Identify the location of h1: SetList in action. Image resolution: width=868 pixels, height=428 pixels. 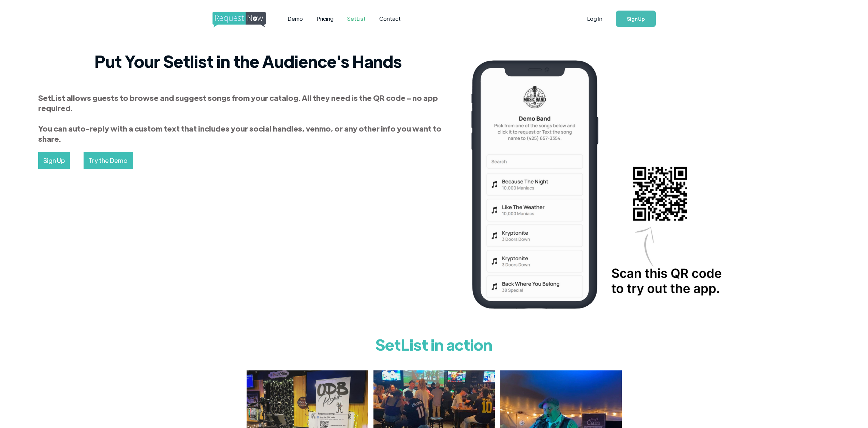
(434, 344).